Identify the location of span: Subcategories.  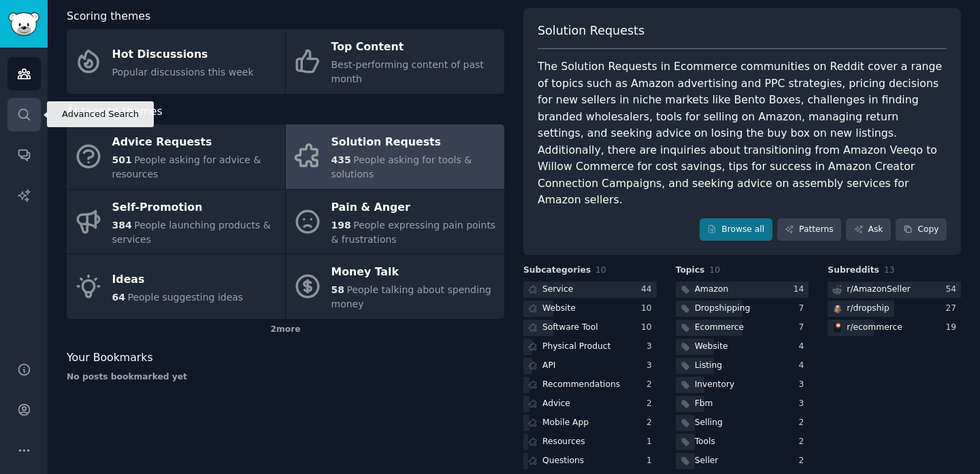
(557, 271).